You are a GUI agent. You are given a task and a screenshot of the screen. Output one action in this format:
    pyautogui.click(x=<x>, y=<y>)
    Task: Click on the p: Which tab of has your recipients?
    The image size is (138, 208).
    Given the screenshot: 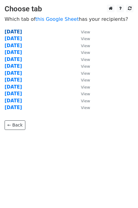 What is the action you would take?
    pyautogui.click(x=69, y=19)
    